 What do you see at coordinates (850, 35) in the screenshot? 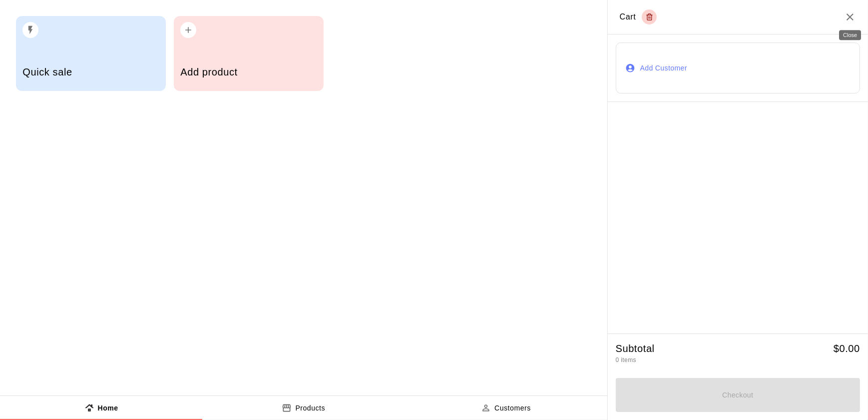
I see `div: Close` at bounding box center [850, 35].